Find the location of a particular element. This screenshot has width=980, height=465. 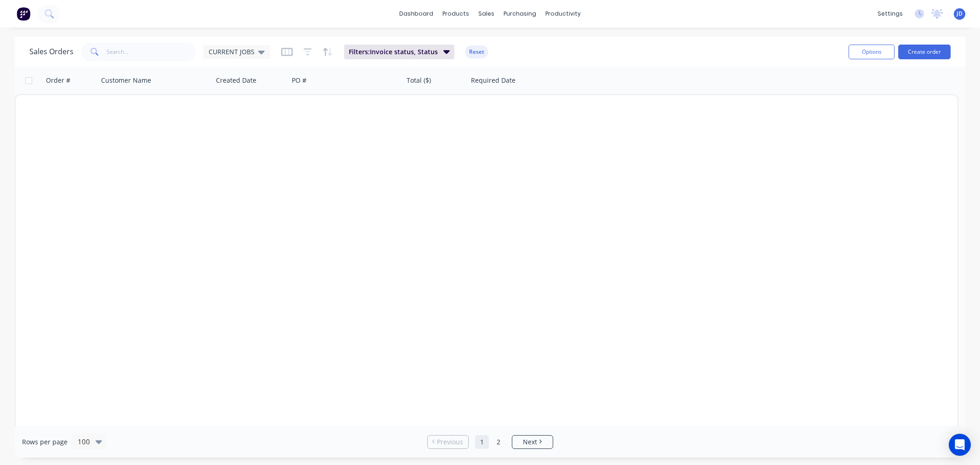

button: Reset is located at coordinates (476, 52).